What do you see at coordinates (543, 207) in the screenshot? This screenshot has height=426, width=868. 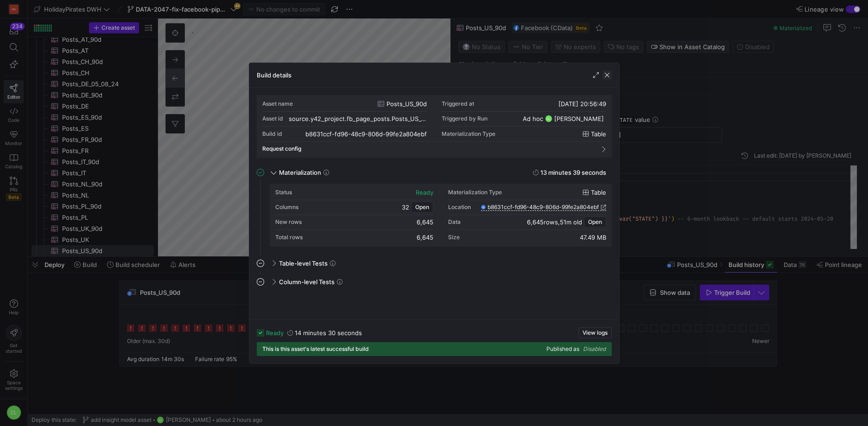 I see `span: b8631ccf-fd96-48c9-806d-99fe2a804ebf` at bounding box center [543, 207].